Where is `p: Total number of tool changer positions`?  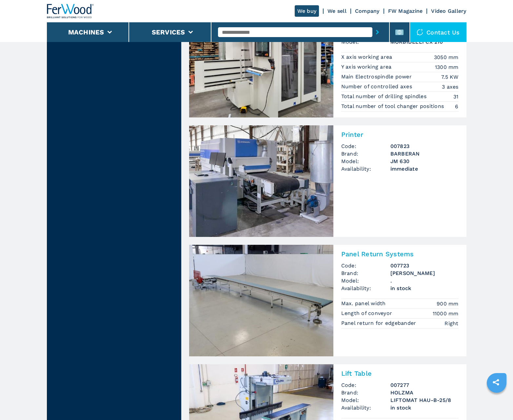 p: Total number of tool changer positions is located at coordinates (394, 106).